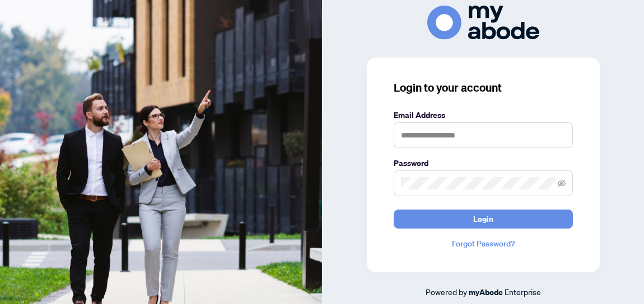 The width and height of the screenshot is (644, 304). I want to click on button: Login, so click(483, 219).